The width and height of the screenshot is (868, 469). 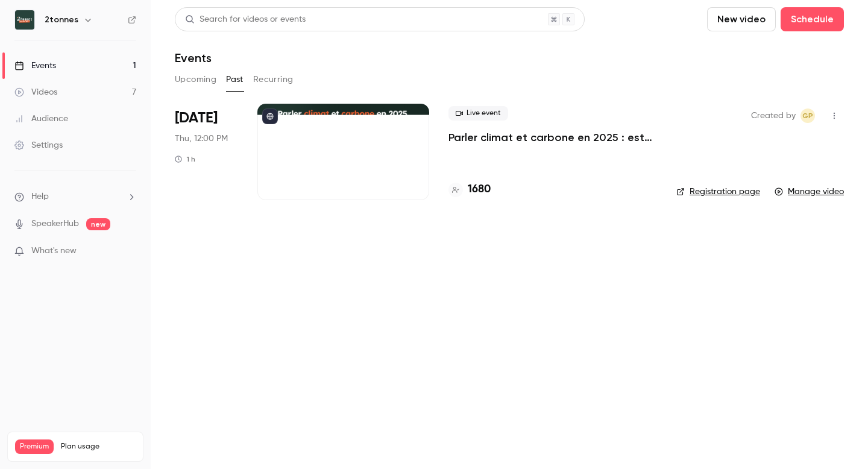 I want to click on button: Recurring, so click(x=273, y=79).